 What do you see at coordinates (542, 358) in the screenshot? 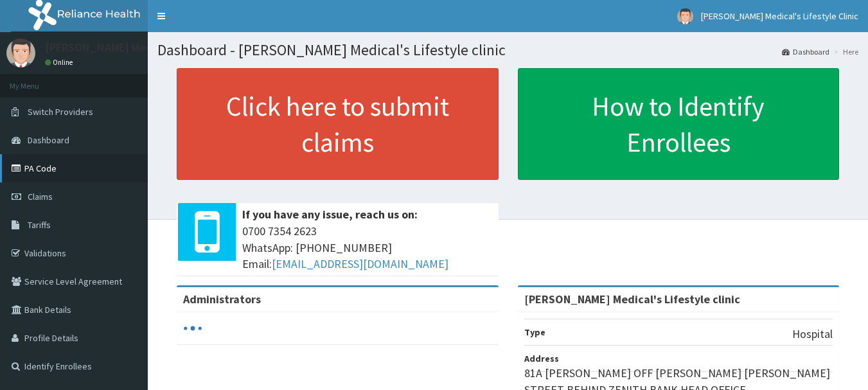
I see `b: Address` at bounding box center [542, 358].